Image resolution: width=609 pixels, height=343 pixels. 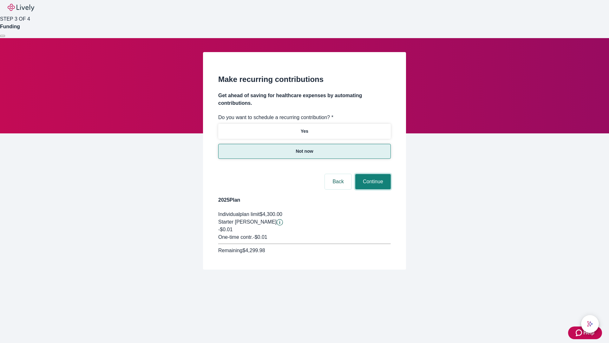 I want to click on button: Zendesk support iconHelp, so click(x=585, y=333).